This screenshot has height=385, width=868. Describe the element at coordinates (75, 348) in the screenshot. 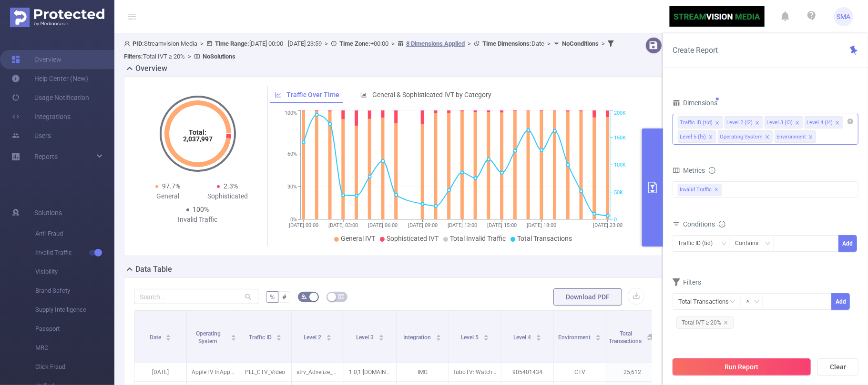

I see `span: MRC` at that location.